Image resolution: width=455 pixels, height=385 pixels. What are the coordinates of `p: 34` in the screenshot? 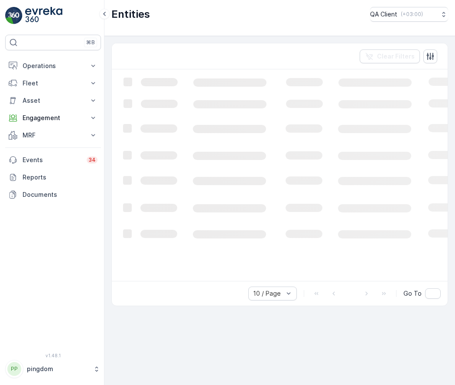 It's located at (92, 160).